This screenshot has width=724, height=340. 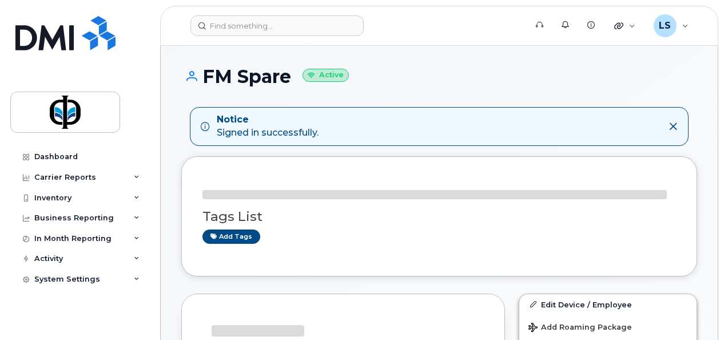 I want to click on strong: Notice, so click(x=267, y=119).